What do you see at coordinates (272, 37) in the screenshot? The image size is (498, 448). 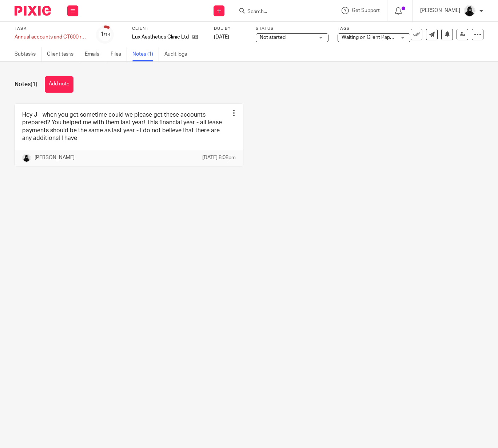 I see `span: Not started` at bounding box center [272, 37].